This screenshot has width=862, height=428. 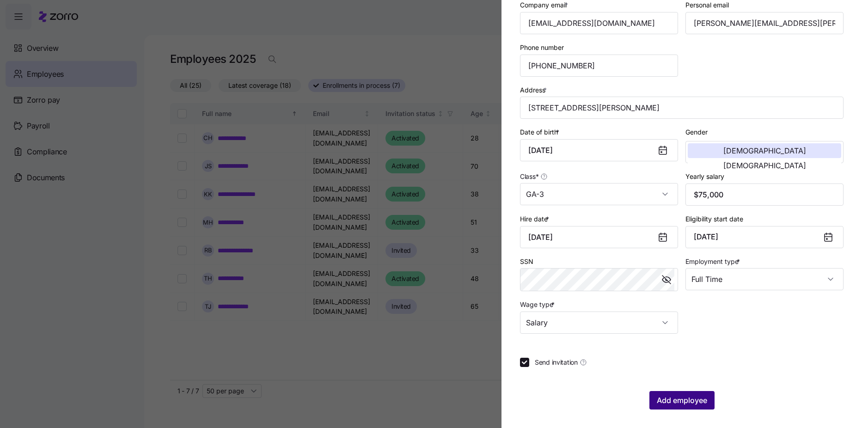 I want to click on input: Class, so click(x=599, y=194).